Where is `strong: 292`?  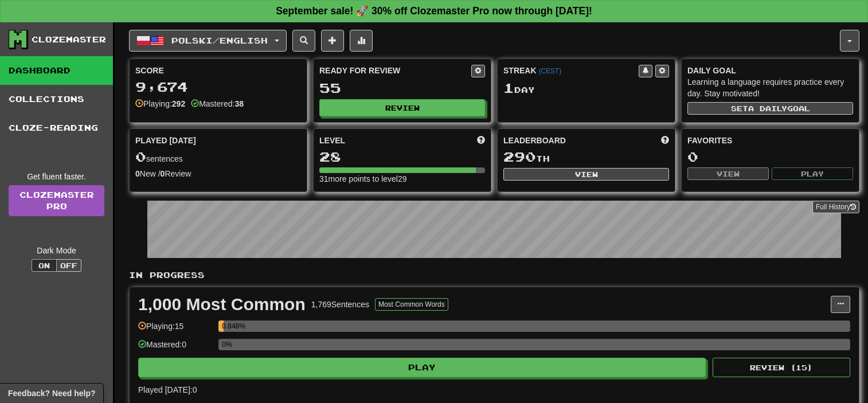
strong: 292 is located at coordinates (178, 104).